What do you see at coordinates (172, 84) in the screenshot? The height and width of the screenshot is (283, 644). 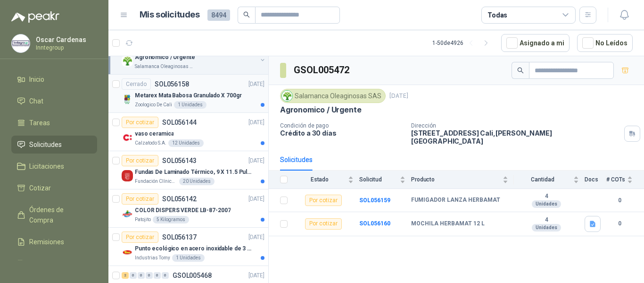 I see `p: SOL056158` at bounding box center [172, 84].